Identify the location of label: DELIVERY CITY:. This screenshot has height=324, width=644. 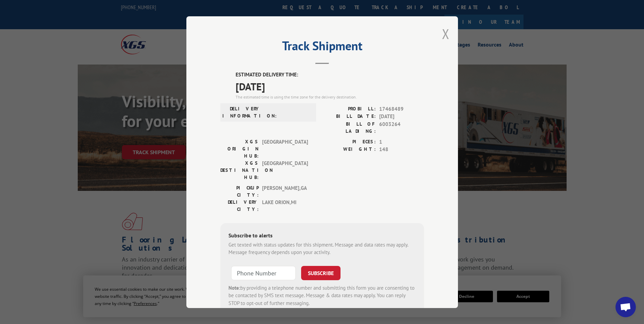
(239, 206).